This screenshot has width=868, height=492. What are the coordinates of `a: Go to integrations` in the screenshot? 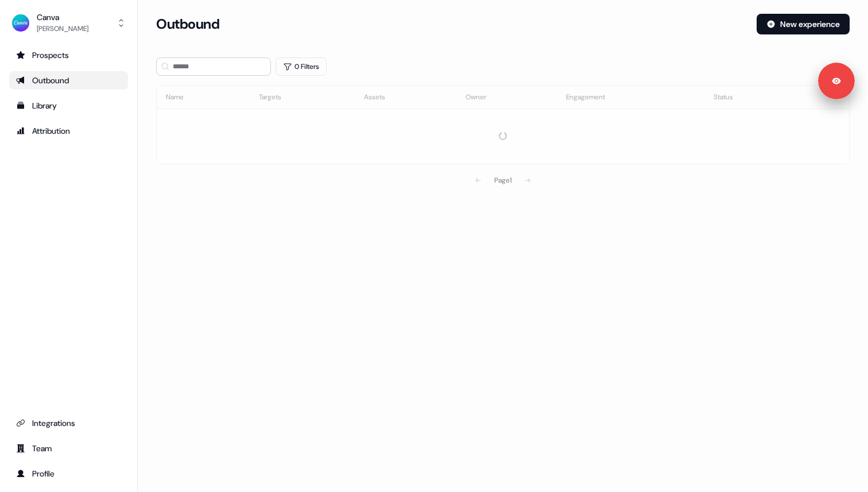 It's located at (68, 423).